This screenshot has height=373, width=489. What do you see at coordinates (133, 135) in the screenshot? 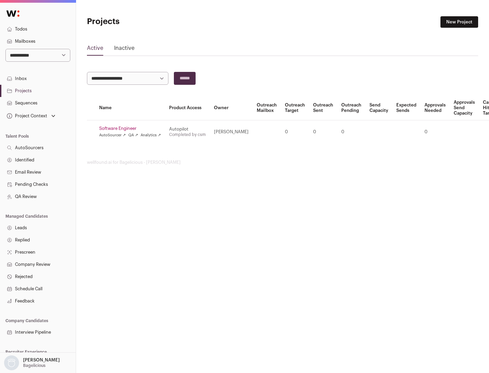
I see `a: QA ↗` at bounding box center [133, 135].